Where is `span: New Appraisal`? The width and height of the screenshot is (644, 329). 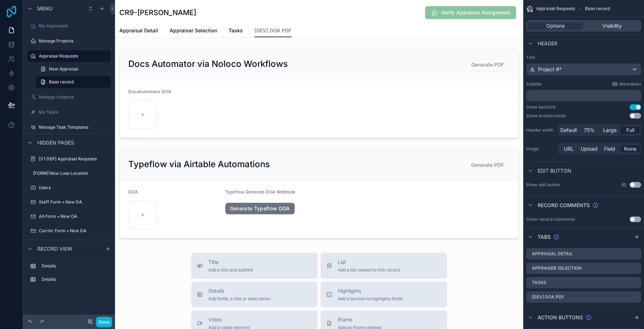
span: New Appraisal is located at coordinates (64, 69).